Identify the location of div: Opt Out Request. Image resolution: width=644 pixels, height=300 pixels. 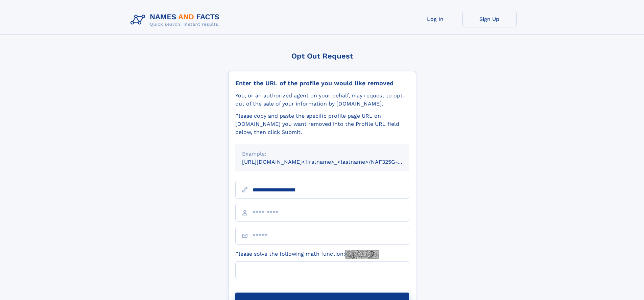
(322, 56).